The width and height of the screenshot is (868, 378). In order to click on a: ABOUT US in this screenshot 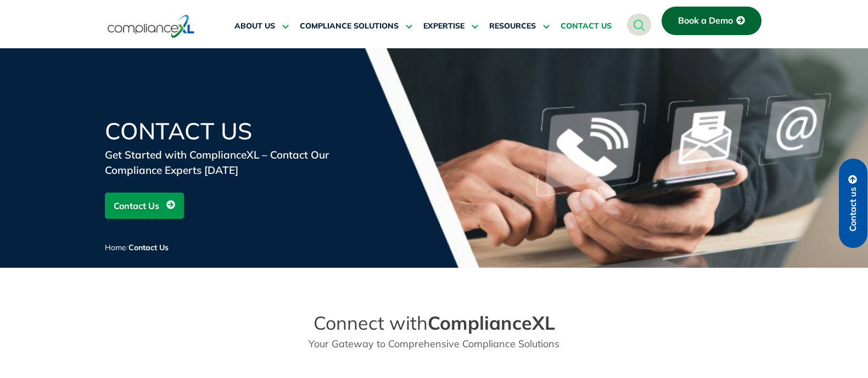, I will do `click(261, 27)`.